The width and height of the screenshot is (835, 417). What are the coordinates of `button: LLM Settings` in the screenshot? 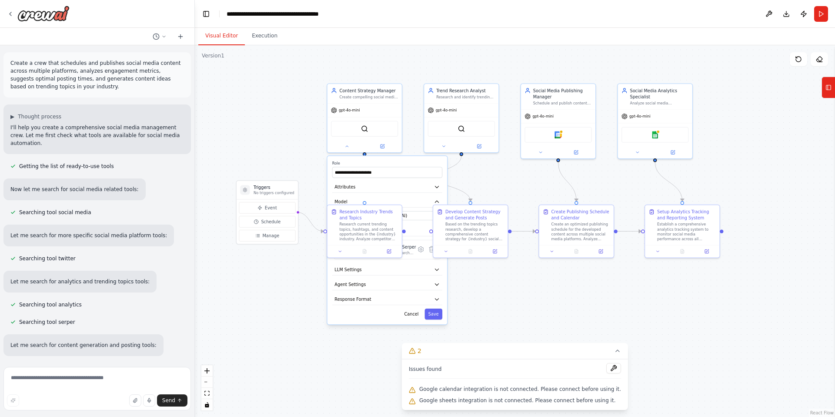 It's located at (387, 270).